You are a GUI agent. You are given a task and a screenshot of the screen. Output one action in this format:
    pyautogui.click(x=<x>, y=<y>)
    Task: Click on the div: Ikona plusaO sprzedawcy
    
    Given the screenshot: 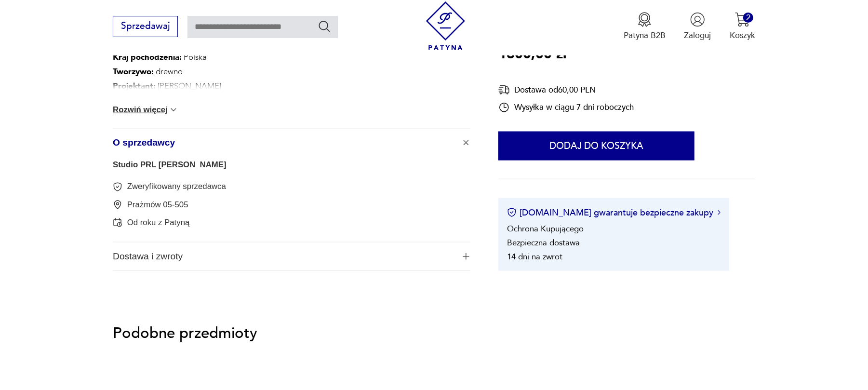 What is the action you would take?
    pyautogui.click(x=292, y=199)
    